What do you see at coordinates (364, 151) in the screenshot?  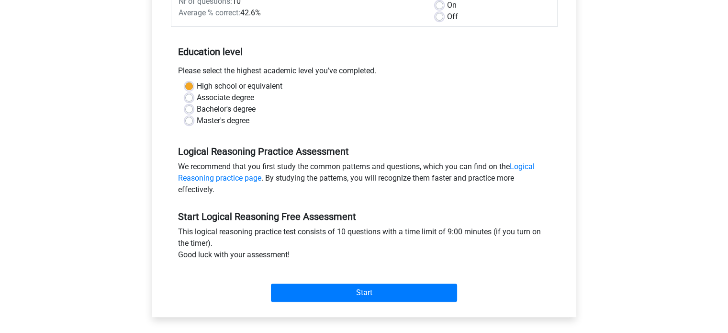 I see `h5: Logical Reasoning Practice Assessment` at bounding box center [364, 151].